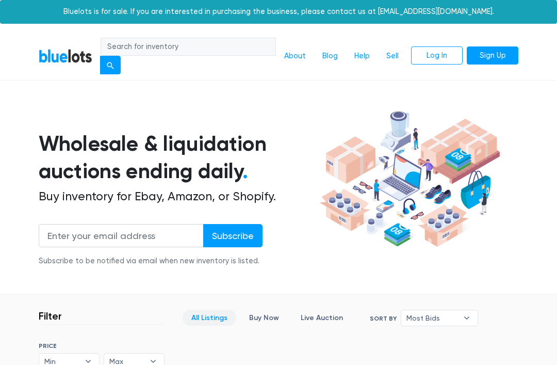  Describe the element at coordinates (66, 56) in the screenshot. I see `a: BlueLots` at that location.